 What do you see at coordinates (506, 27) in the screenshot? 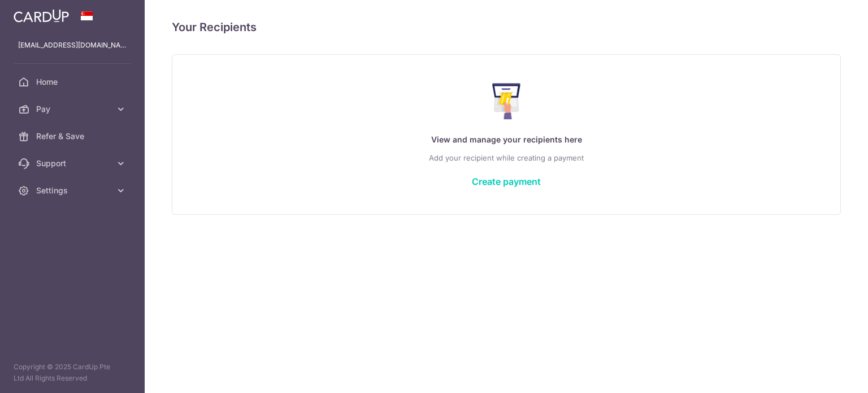
I see `h4: Your Recipients` at bounding box center [506, 27].